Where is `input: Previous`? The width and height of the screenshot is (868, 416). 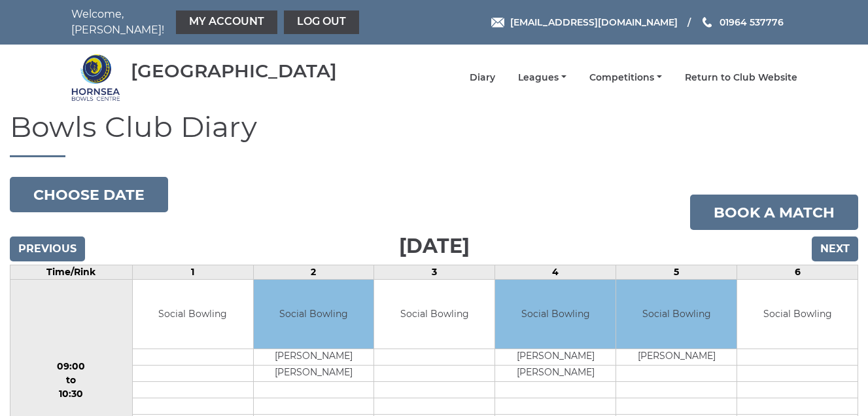 input: Previous is located at coordinates (47, 249).